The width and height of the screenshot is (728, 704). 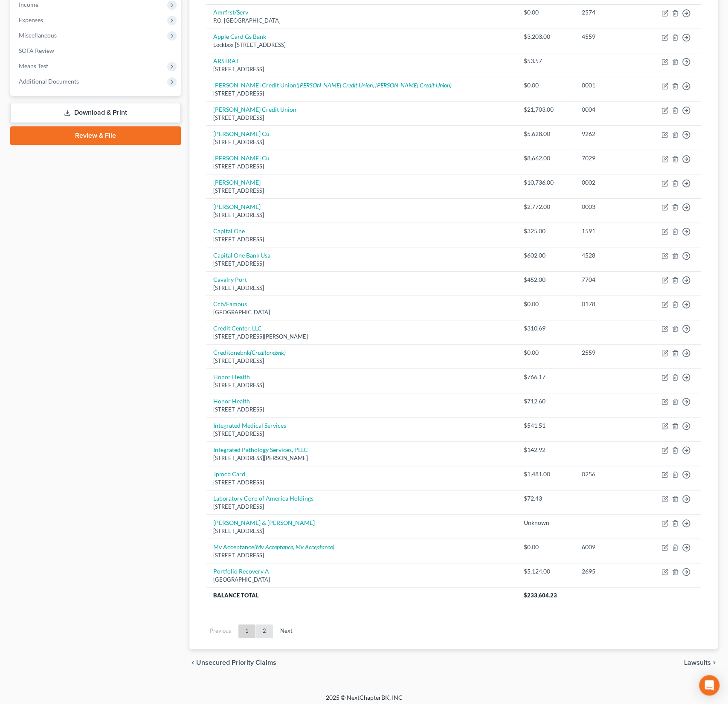 What do you see at coordinates (268, 352) in the screenshot?
I see `i: (Creditonebnk)` at bounding box center [268, 352].